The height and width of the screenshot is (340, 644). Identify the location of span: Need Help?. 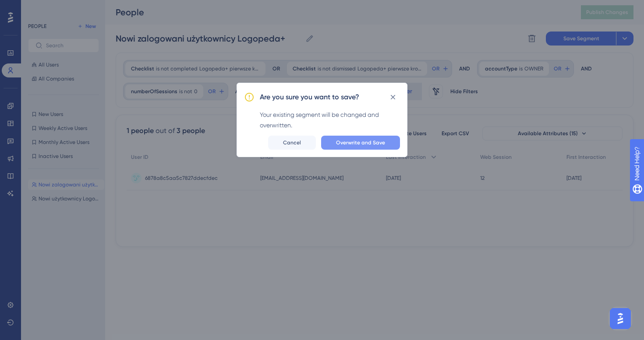
(38, 7).